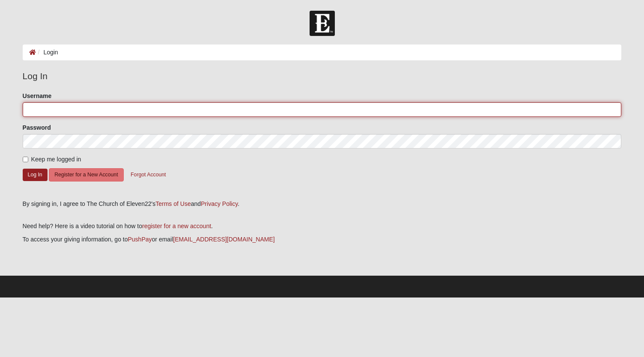 This screenshot has height=357, width=644. I want to click on label: Password, so click(37, 128).